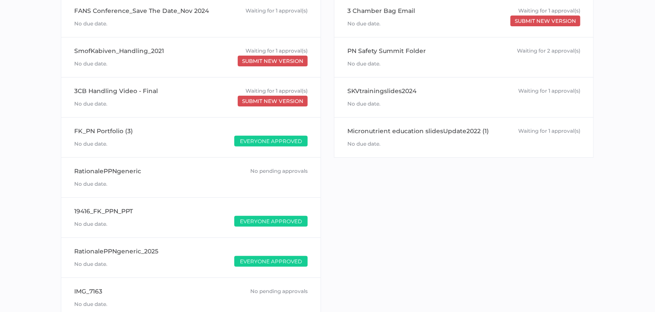 Image resolution: width=655 pixels, height=312 pixels. What do you see at coordinates (104, 211) in the screenshot?
I see `div: 19416_FK_PPN_PPT` at bounding box center [104, 211].